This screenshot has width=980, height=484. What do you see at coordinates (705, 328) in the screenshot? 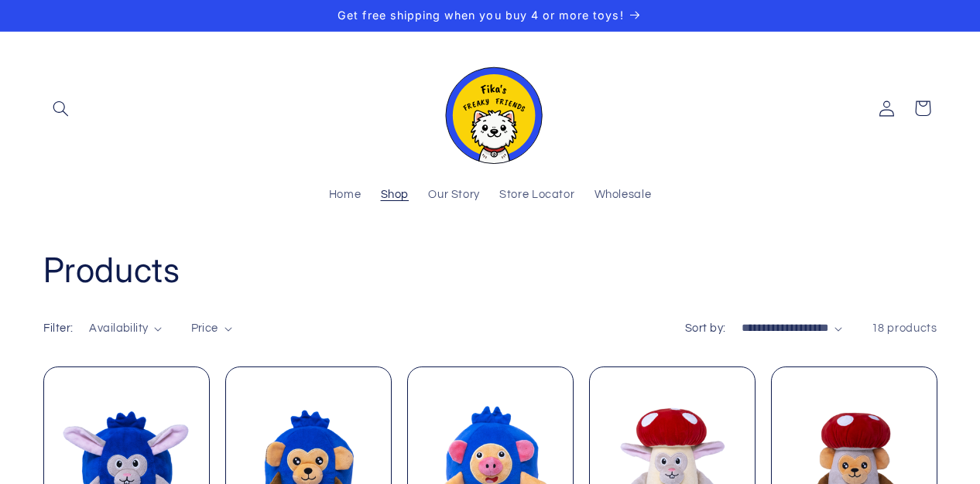
I see `label: Sort by:` at bounding box center [705, 328].